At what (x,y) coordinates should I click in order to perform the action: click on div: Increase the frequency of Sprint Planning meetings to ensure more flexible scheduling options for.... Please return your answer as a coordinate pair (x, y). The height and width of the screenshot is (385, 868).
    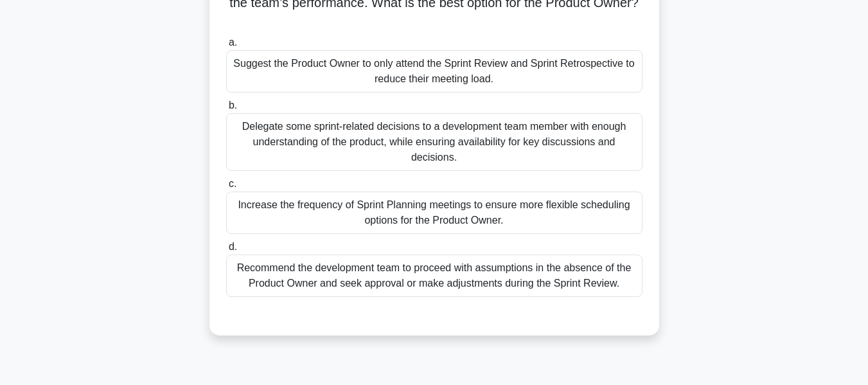
    Looking at the image, I should click on (434, 212).